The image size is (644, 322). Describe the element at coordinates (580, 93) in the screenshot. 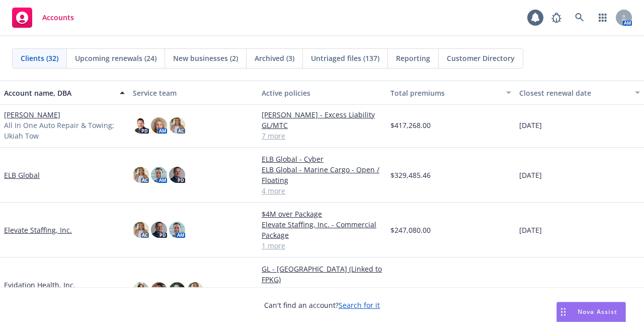

I see `button: Closest renewal date` at that location.